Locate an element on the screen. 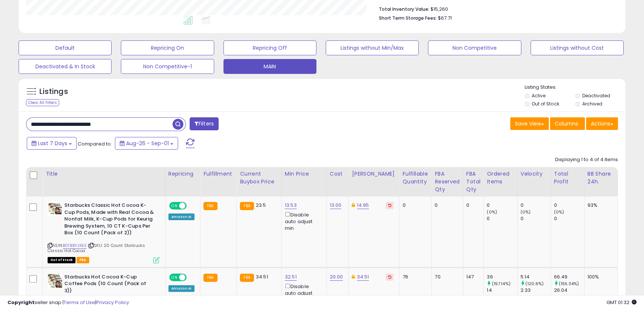 The height and width of the screenshot is (310, 644). label: Active is located at coordinates (538, 96).